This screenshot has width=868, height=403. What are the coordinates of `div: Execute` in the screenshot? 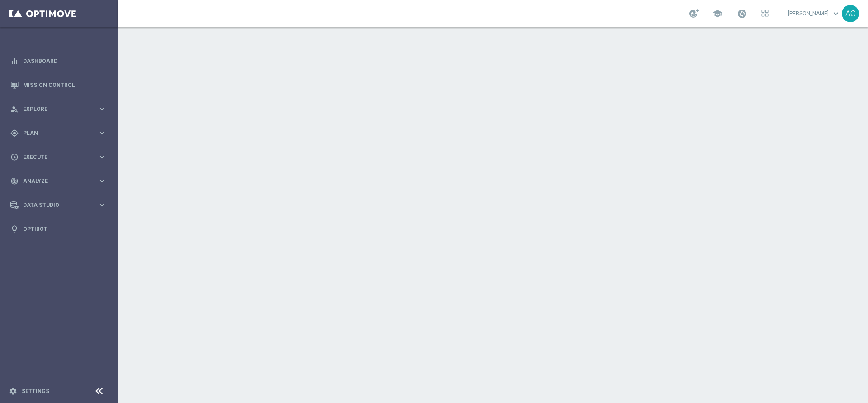 It's located at (54, 157).